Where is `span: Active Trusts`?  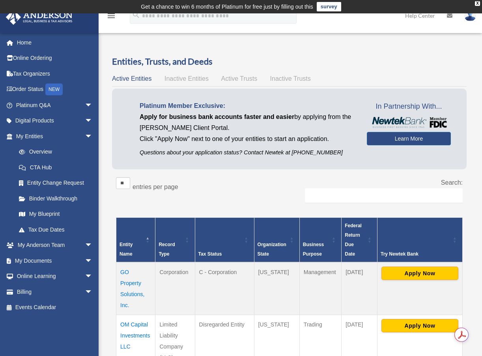
span: Active Trusts is located at coordinates (239, 78).